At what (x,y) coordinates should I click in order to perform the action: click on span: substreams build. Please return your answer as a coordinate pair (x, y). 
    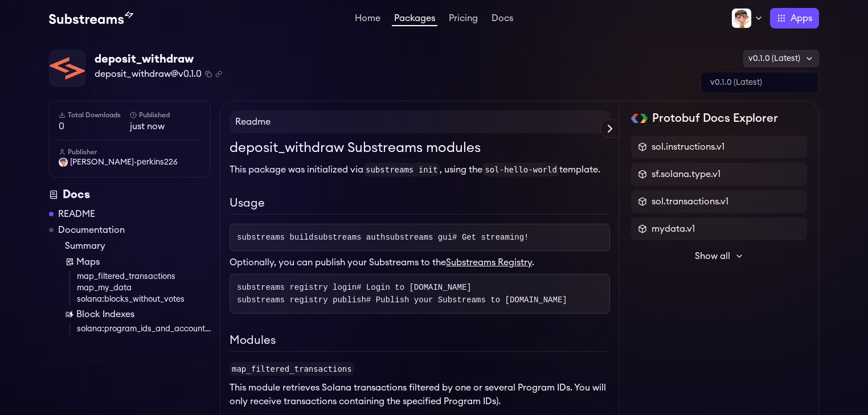
    Looking at the image, I should click on (275, 237).